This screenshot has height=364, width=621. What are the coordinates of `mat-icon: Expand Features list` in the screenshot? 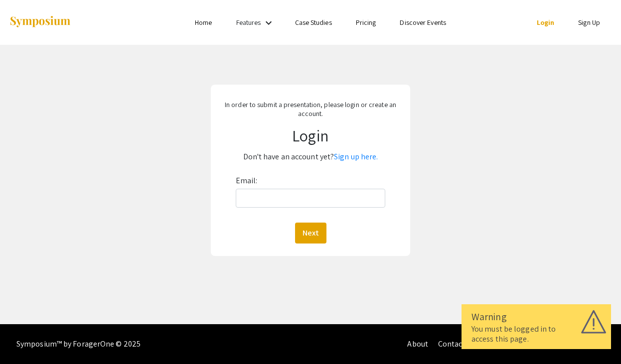 It's located at (269, 23).